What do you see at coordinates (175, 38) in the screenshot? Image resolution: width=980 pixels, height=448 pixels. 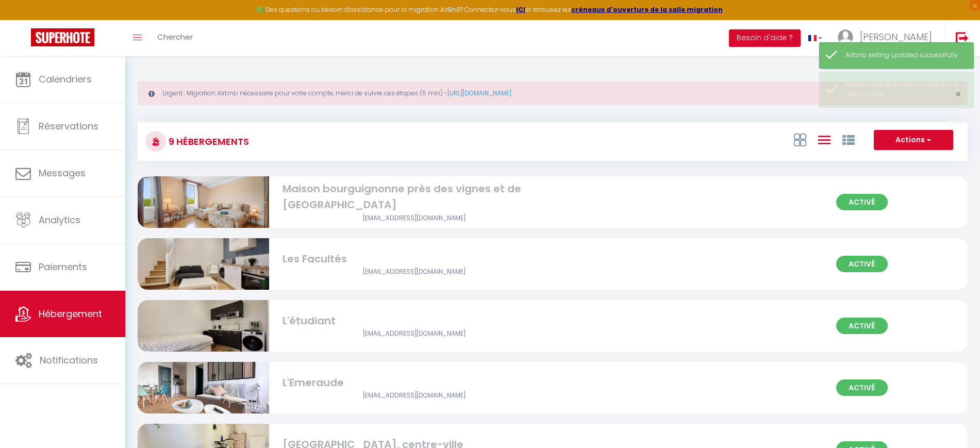 I see `a: Chercher` at bounding box center [175, 38].